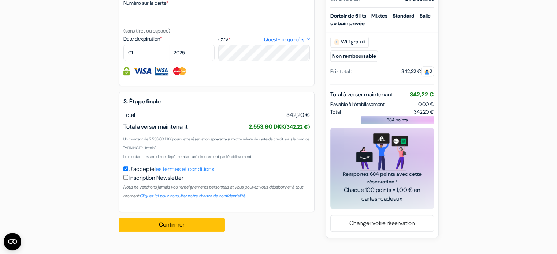 This screenshot has width=557, height=254. Describe the element at coordinates (169, 39) in the screenshot. I see `label: Date d'expiration` at that location.